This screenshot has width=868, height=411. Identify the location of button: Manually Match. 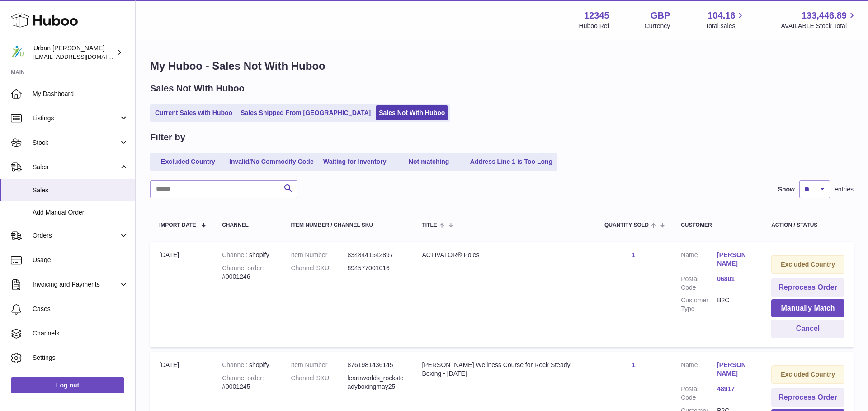
(808, 308).